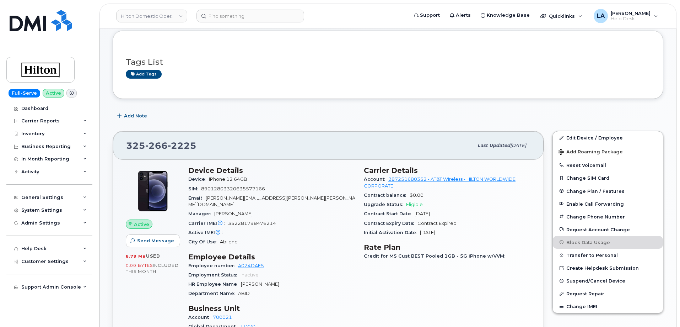  Describe the element at coordinates (596, 190) in the screenshot. I see `span: Change Plan / Features` at that location.